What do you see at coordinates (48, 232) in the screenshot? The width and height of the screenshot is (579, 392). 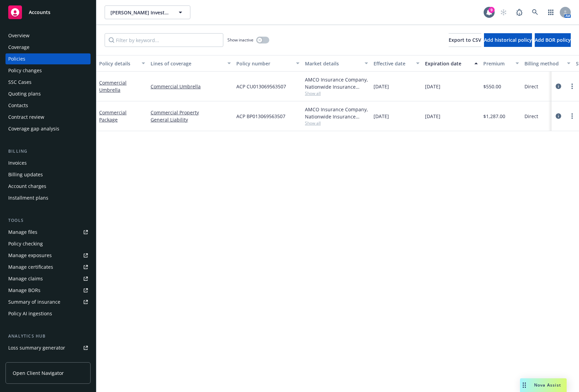 I see `a: Manage files` at bounding box center [48, 232].